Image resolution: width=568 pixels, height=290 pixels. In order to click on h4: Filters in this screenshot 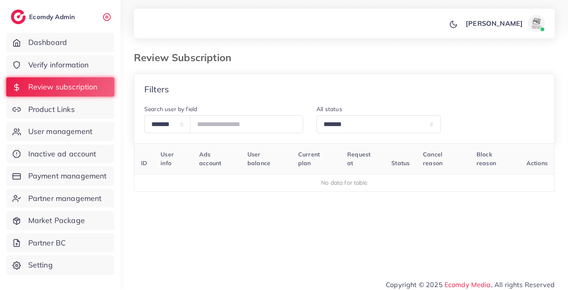, I will do `click(156, 89)`.